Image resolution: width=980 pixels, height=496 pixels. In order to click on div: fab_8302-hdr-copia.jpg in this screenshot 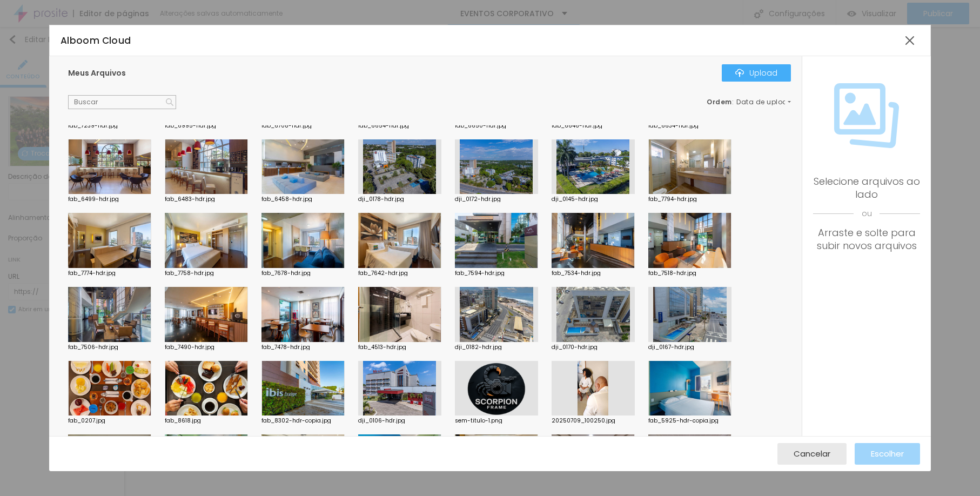, I will do `click(303, 420)`.